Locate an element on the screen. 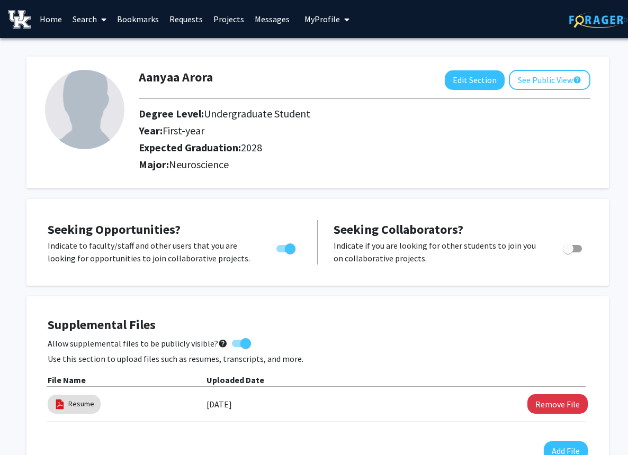 This screenshot has width=628, height=455. p: Indicate to faculty/staff and other users that you are looking for opportunities to join collabor... is located at coordinates (152, 252).